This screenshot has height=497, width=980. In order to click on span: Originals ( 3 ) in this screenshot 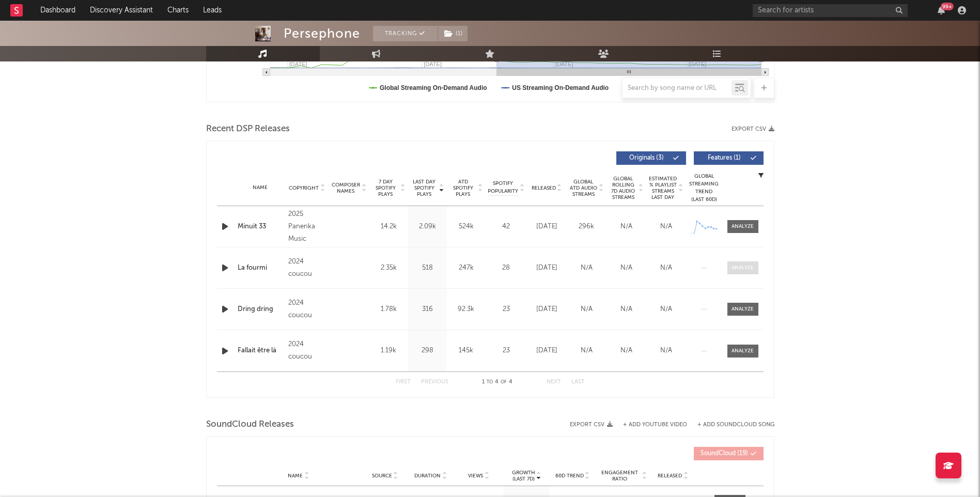, I will do `click(647, 158)`.